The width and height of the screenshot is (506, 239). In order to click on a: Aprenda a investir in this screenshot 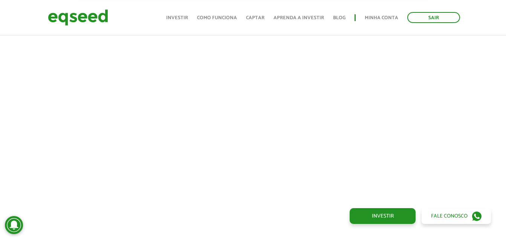, I will do `click(299, 18)`.